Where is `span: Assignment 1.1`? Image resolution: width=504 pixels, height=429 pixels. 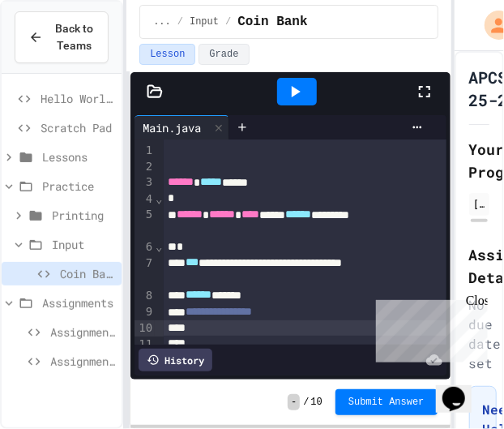 span: Assignment 1.1 is located at coordinates (83, 360).